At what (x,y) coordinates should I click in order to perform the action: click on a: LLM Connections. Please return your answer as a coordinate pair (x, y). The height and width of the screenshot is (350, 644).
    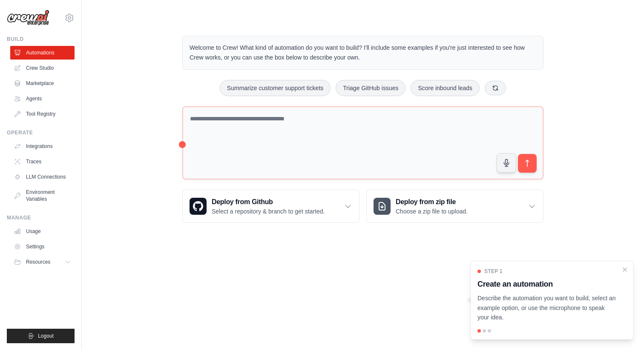
    Looking at the image, I should click on (42, 177).